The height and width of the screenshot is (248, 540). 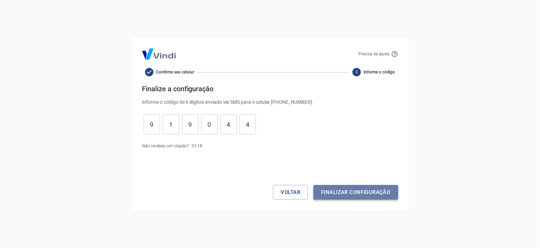 What do you see at coordinates (197, 146) in the screenshot?
I see `p: 01 : 18` at bounding box center [197, 146].